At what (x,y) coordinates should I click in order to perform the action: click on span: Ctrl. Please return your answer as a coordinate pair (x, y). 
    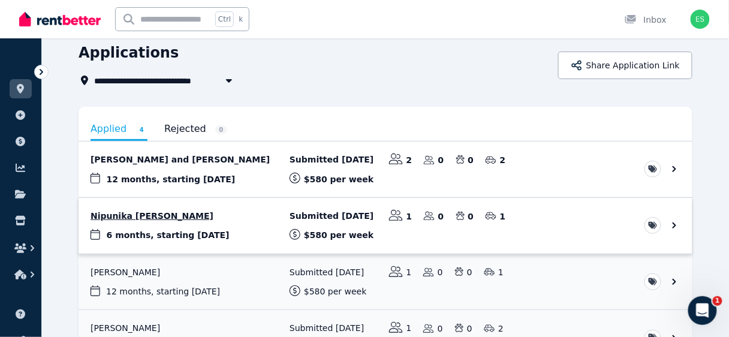
    Looking at the image, I should click on (224, 19).